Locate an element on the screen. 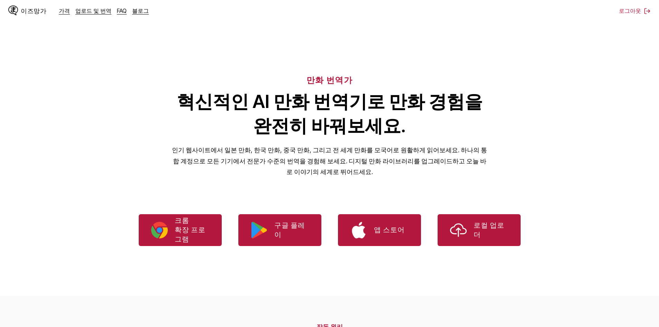 The image size is (659, 327). font: 만화 번역가 is located at coordinates (329, 80).